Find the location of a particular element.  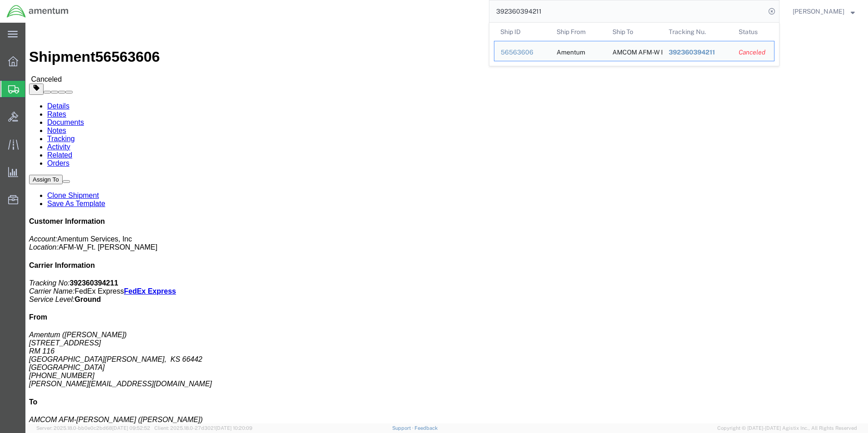

table: Search Results is located at coordinates (636, 44).